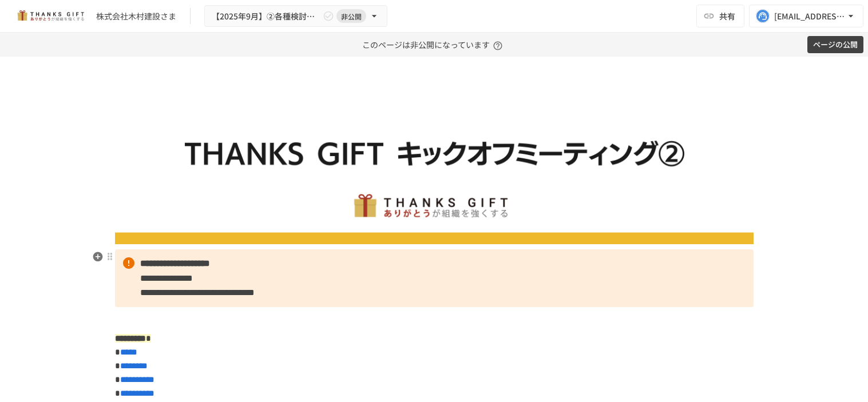  I want to click on button: ページの公開, so click(835, 45).